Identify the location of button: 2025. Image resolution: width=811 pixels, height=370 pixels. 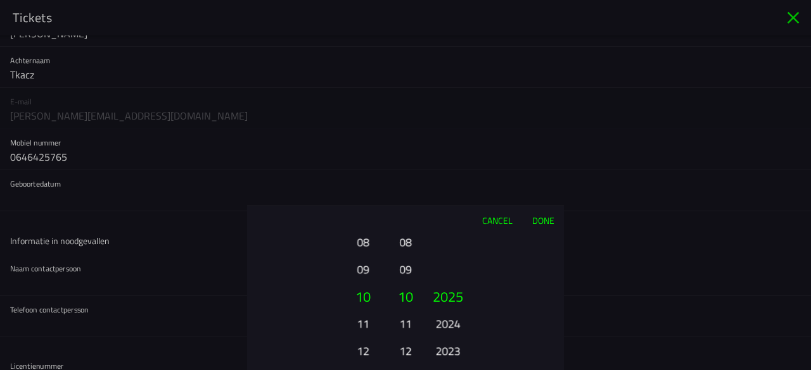
(448, 296).